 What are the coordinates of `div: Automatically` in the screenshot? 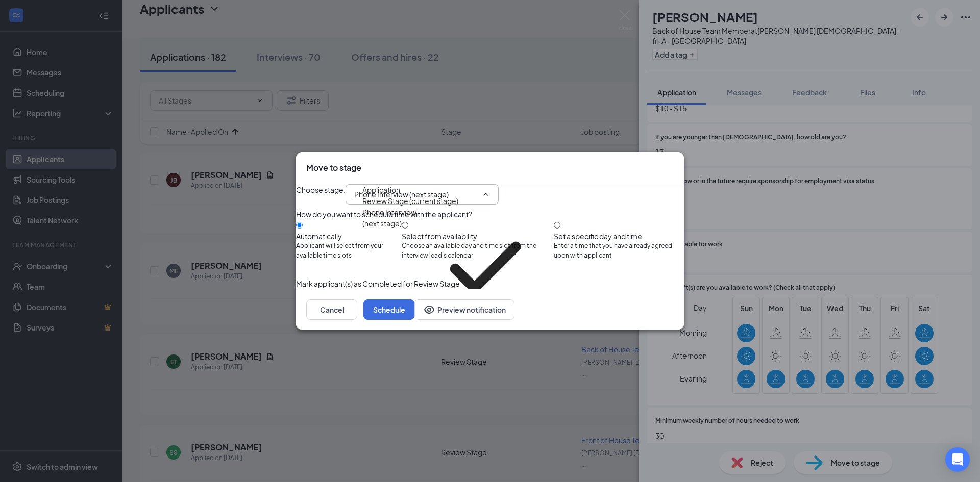 It's located at (348, 237).